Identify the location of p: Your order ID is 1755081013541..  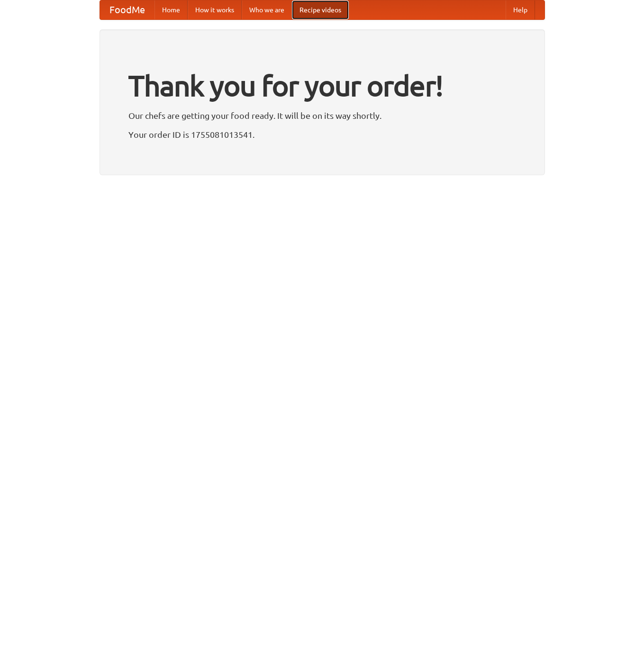
(322, 134).